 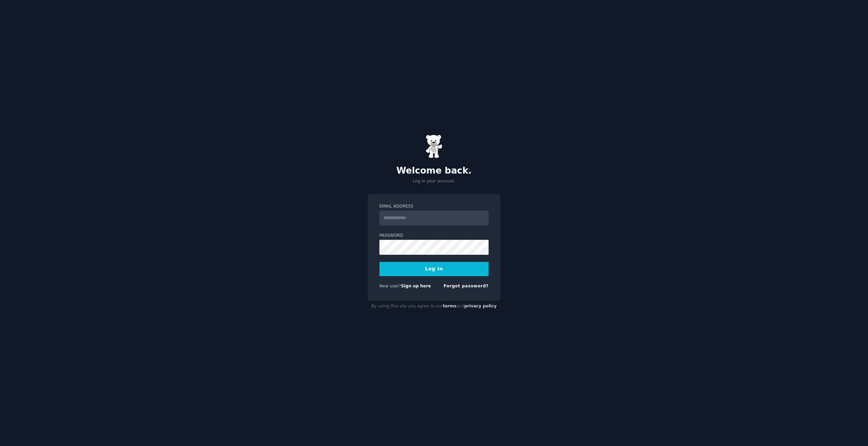 I want to click on a: terms, so click(x=450, y=306).